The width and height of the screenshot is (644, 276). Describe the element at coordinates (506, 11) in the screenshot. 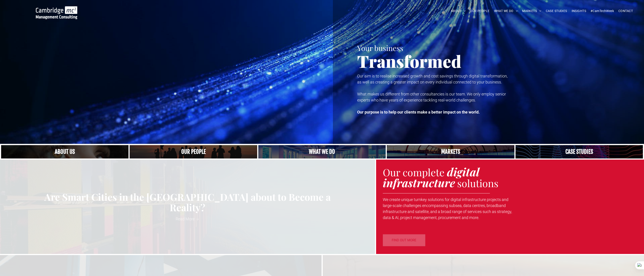

I see `a: WHAT WE DO` at that location.